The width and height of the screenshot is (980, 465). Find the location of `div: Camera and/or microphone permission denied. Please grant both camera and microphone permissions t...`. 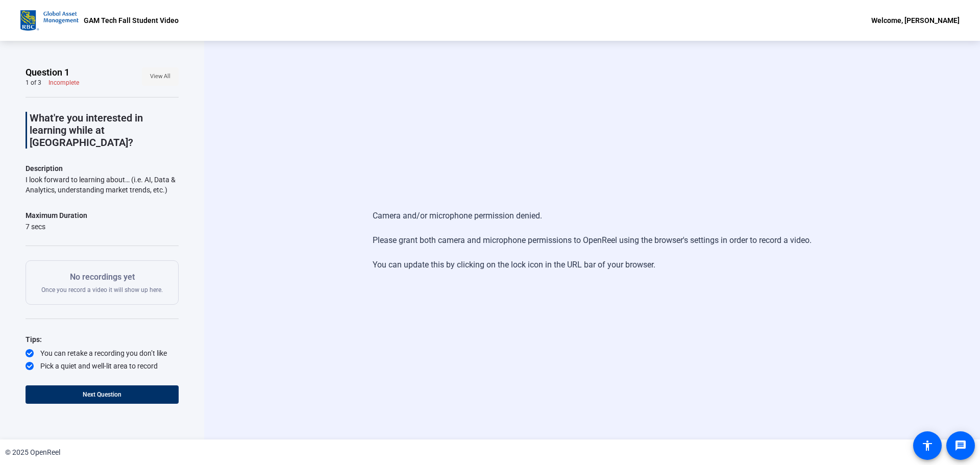

div: Camera and/or microphone permission denied. Please grant both camera and microphone permissions t... is located at coordinates (592, 240).